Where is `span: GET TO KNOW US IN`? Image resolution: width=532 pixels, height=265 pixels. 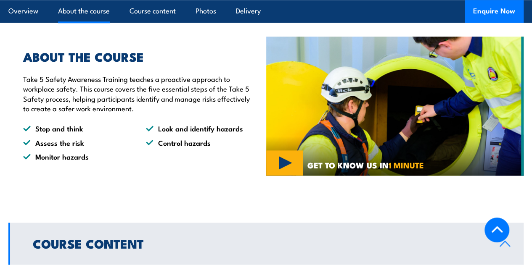
span: GET TO KNOW US IN is located at coordinates (366, 165).